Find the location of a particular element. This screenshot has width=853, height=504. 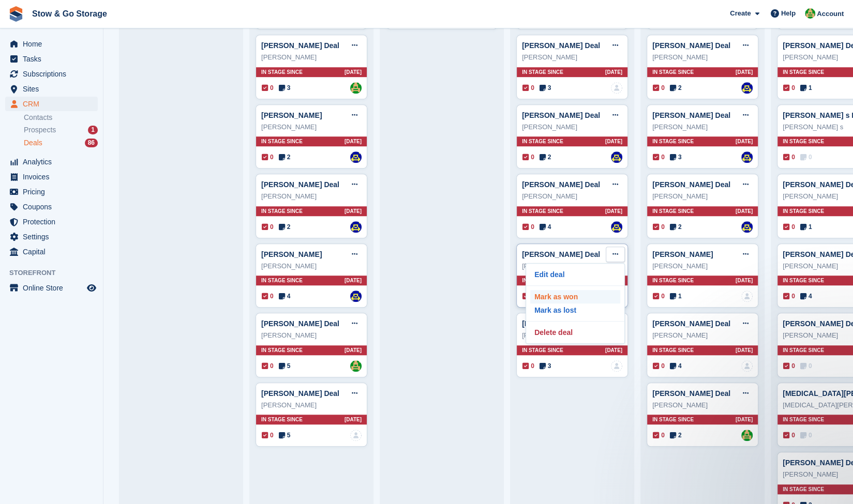

span: Sites is located at coordinates (54, 89).